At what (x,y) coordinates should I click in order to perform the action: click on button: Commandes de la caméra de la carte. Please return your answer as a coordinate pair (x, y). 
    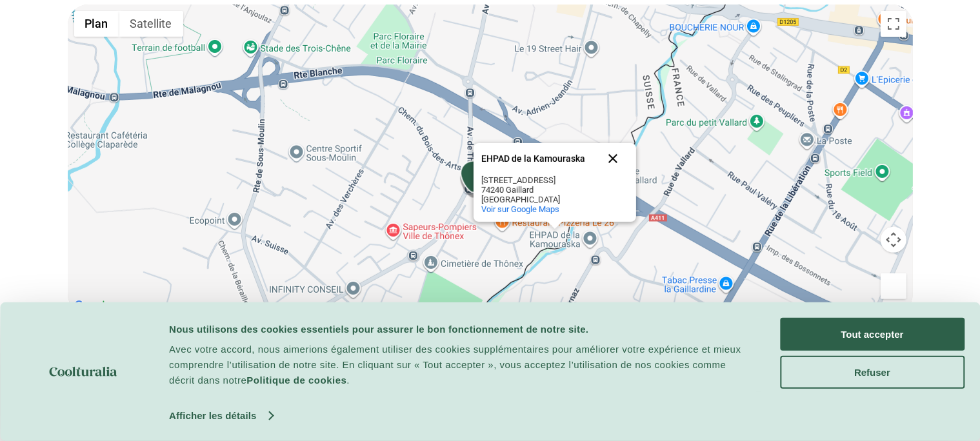
    Looking at the image, I should click on (893, 240).